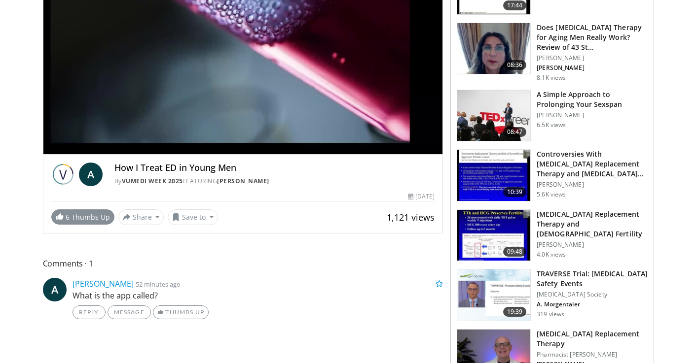 The image size is (697, 363). What do you see at coordinates (551, 78) in the screenshot?
I see `p: 8.1K views` at bounding box center [551, 78].